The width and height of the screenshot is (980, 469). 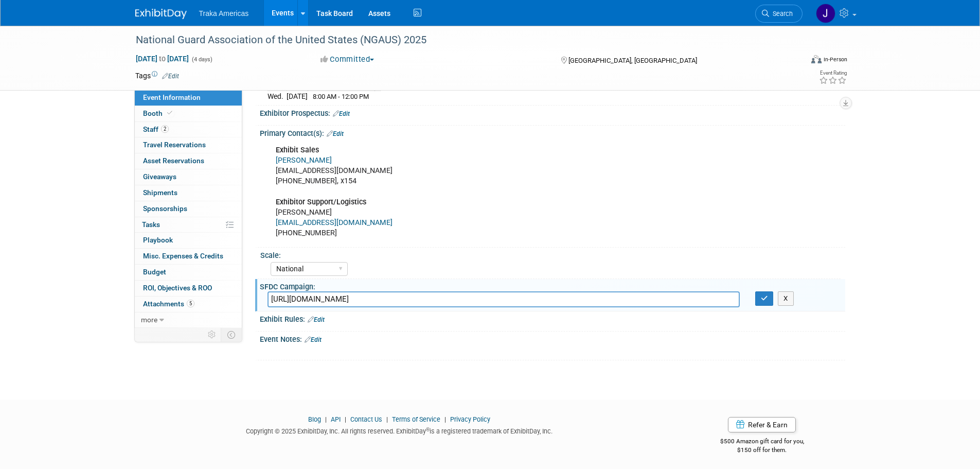 What do you see at coordinates (212, 335) in the screenshot?
I see `td: Personalize Event Tab Strip` at bounding box center [212, 335].